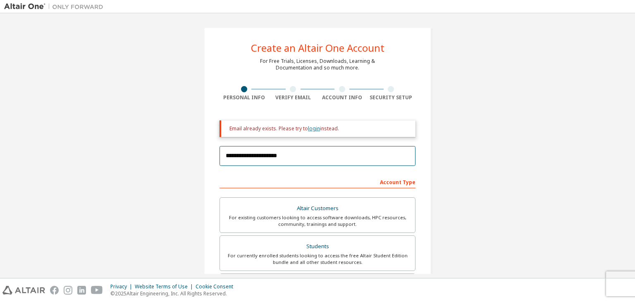 The image size is (635, 302). I want to click on div: Security Setup, so click(391, 98).